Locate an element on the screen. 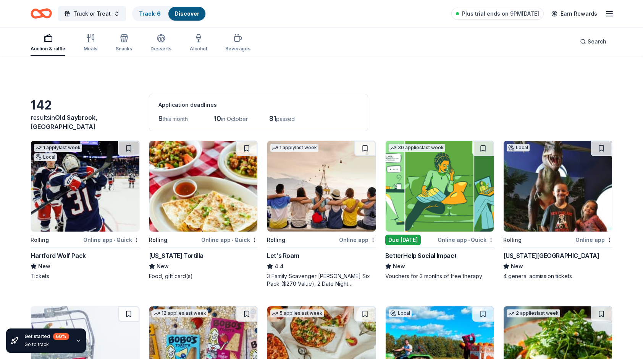  img: Image for Connecticut Science Center is located at coordinates (558, 186).